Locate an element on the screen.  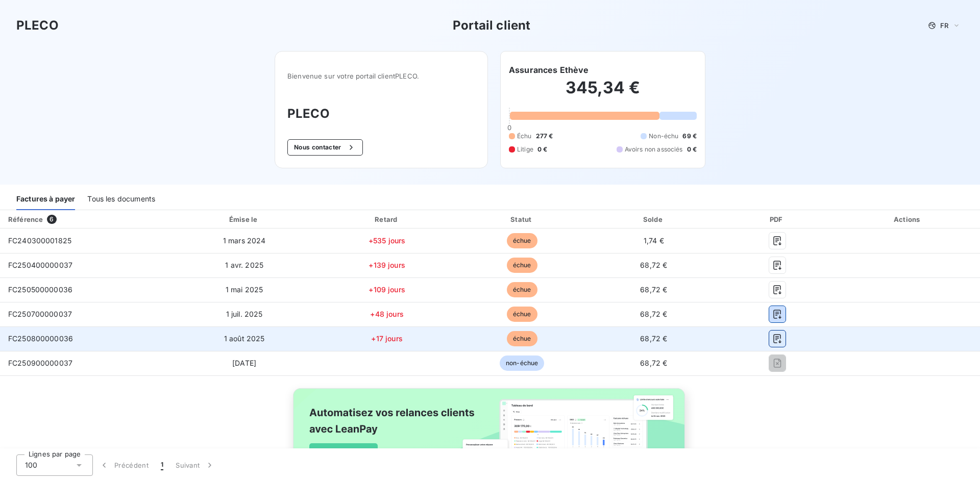
span: 1 avr. 2025 is located at coordinates (243, 265).